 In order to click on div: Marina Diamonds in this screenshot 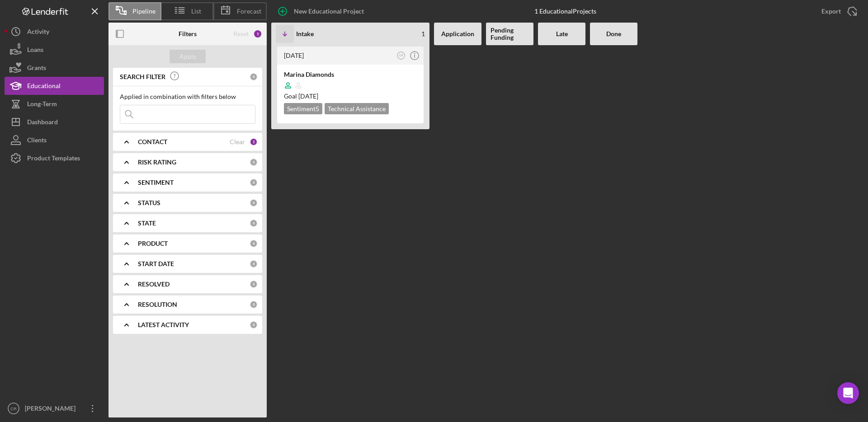, I will do `click(350, 75)`.